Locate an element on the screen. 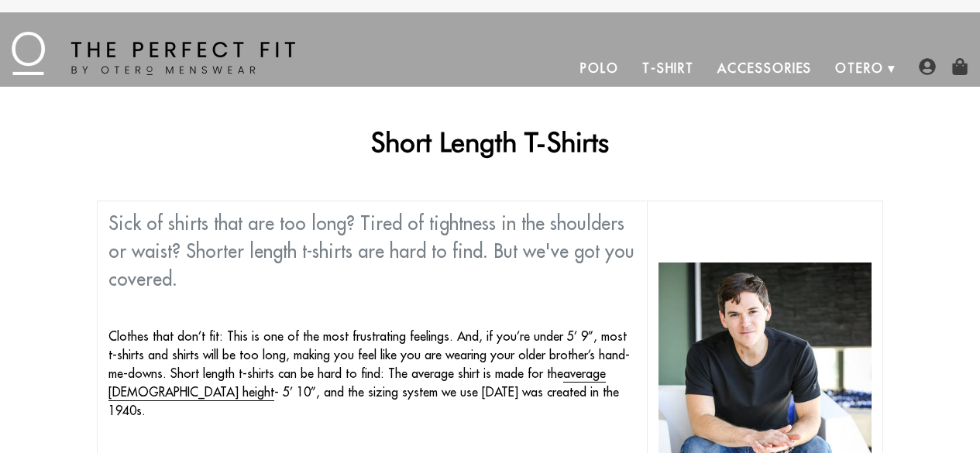  a: T-Shirt is located at coordinates (668, 68).